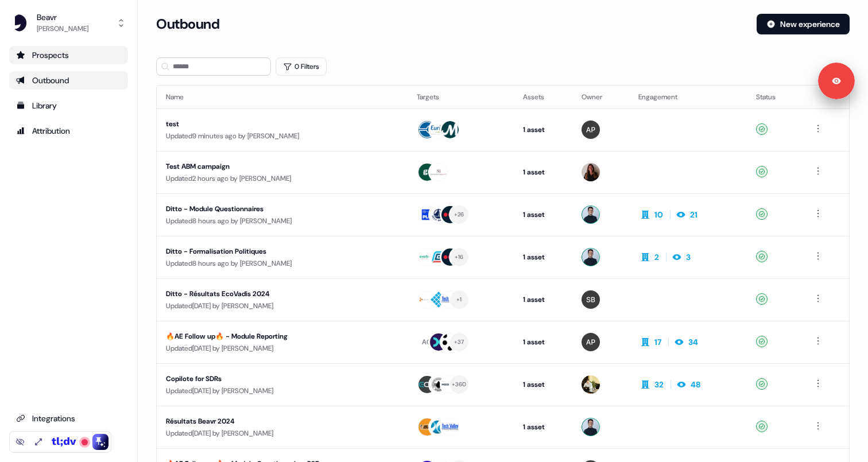 Image resolution: width=868 pixels, height=462 pixels. Describe the element at coordinates (427, 342) in the screenshot. I see `div: AC` at that location.